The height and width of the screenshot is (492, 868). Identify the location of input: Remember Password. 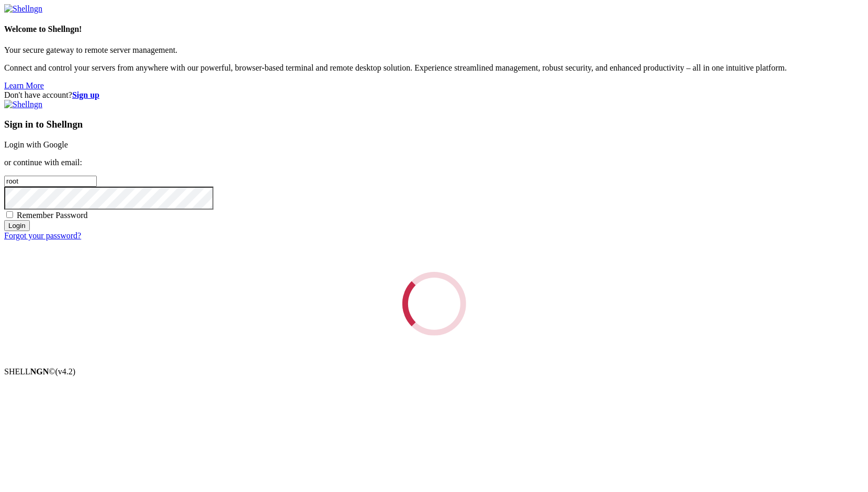
(10, 215).